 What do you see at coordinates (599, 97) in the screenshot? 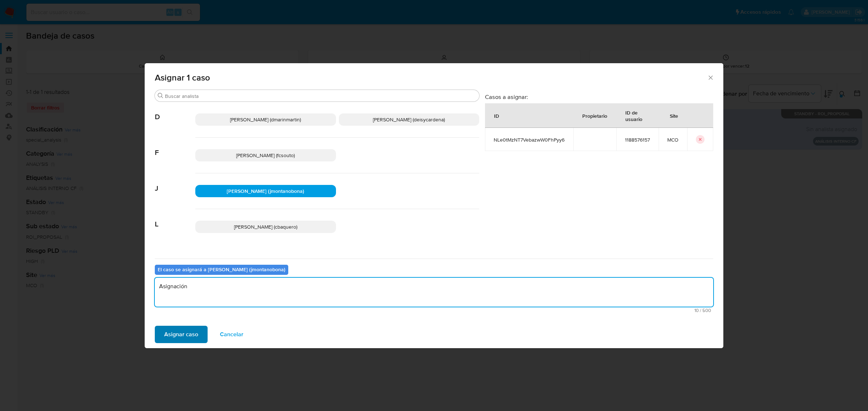
I see `h3: Casos a asignar:` at bounding box center [599, 97].